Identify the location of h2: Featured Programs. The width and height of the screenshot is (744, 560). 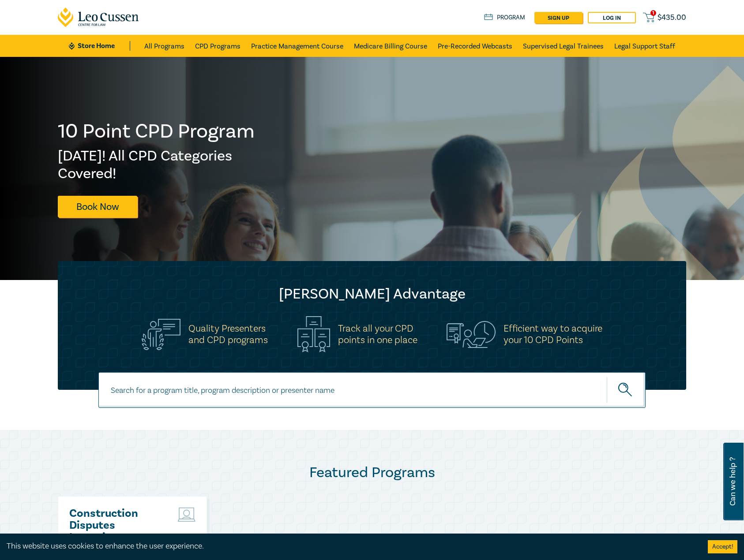
(372, 473).